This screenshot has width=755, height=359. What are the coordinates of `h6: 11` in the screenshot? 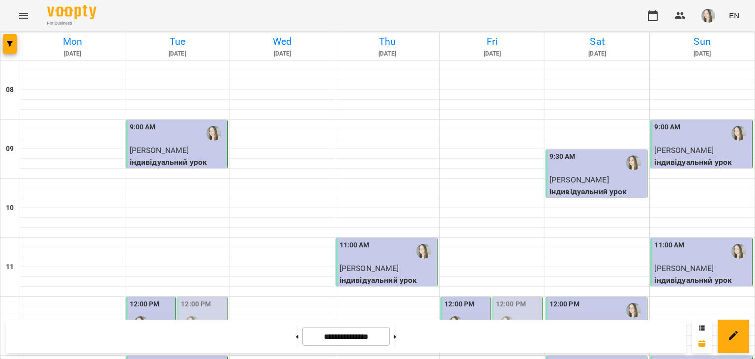 It's located at (10, 267).